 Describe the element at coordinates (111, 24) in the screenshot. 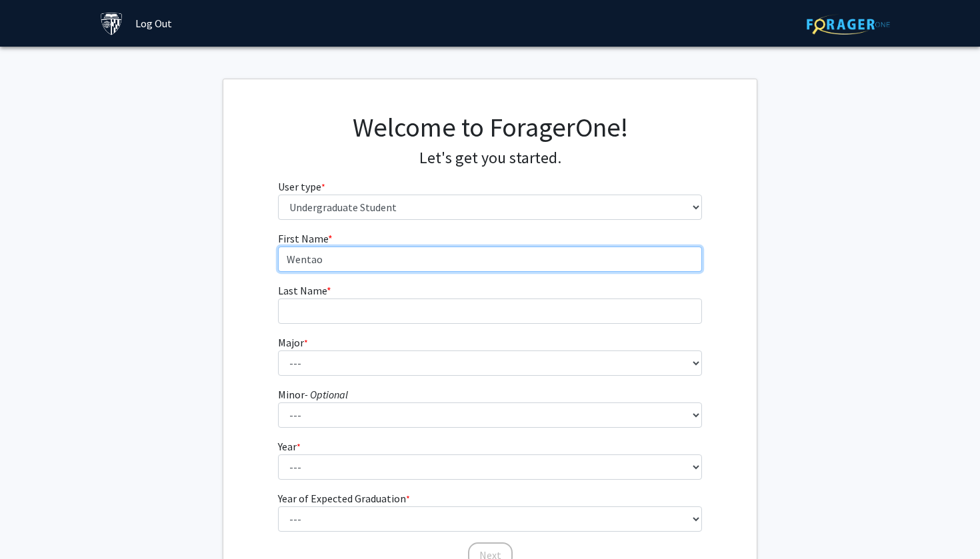

I see `img: Johns Hopkins University Logo` at that location.